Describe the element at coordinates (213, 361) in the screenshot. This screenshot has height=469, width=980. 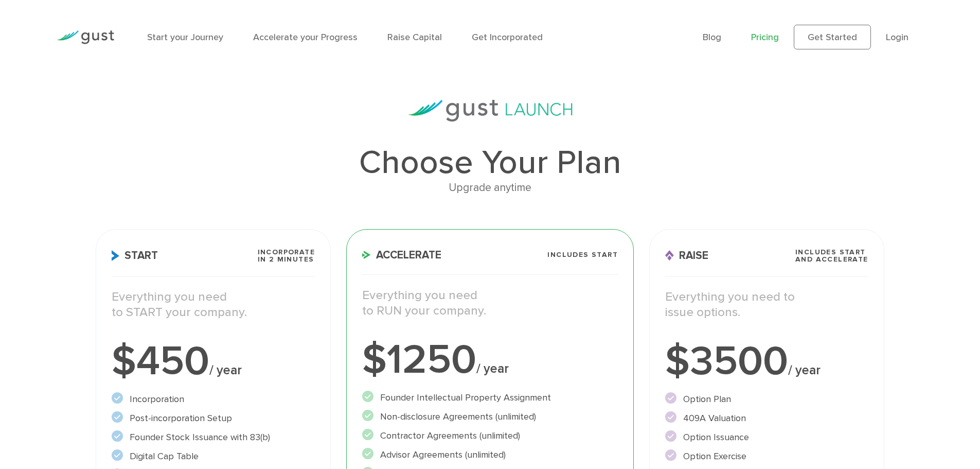
I see `div: $450` at that location.